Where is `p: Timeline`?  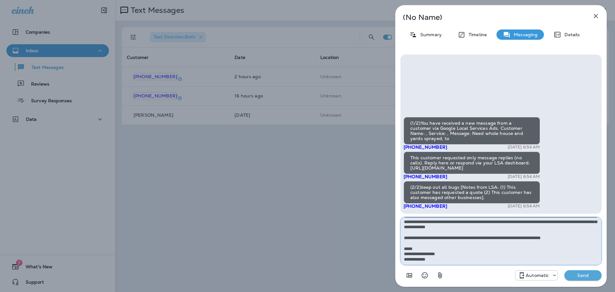
p: Timeline is located at coordinates (476, 35).